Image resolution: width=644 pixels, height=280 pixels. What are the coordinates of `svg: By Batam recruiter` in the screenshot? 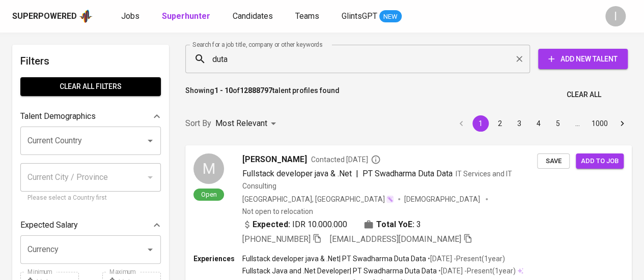 It's located at (376, 160).